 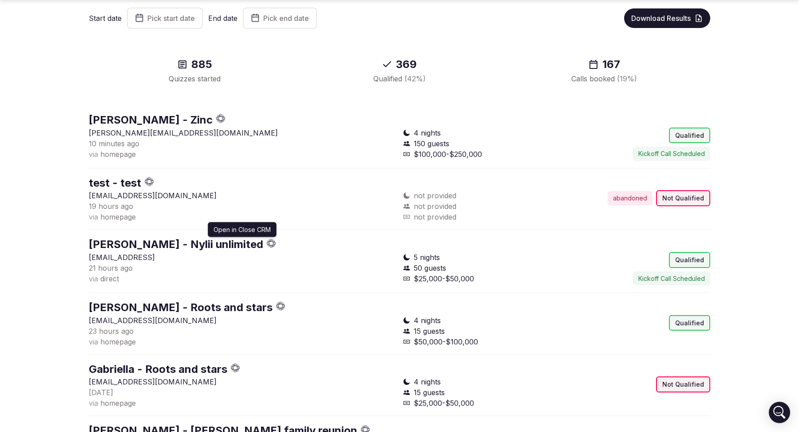 What do you see at coordinates (430, 268) in the screenshot?
I see `span: 50 guests` at bounding box center [430, 268].